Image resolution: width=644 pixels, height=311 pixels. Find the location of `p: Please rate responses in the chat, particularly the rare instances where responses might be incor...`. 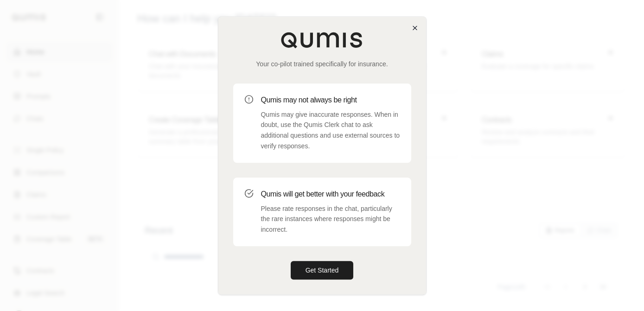

p: Please rate responses in the chat, particularly the rare instances where responses might be incor... is located at coordinates (331, 219).